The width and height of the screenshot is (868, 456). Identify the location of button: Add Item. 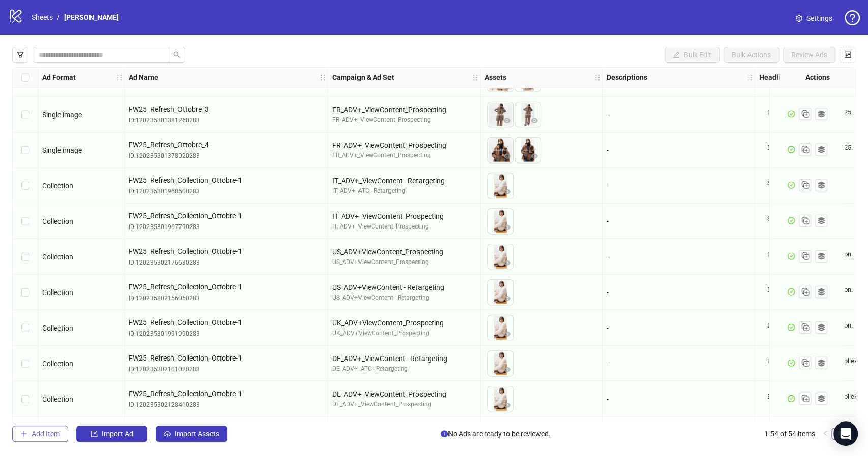
(40, 434).